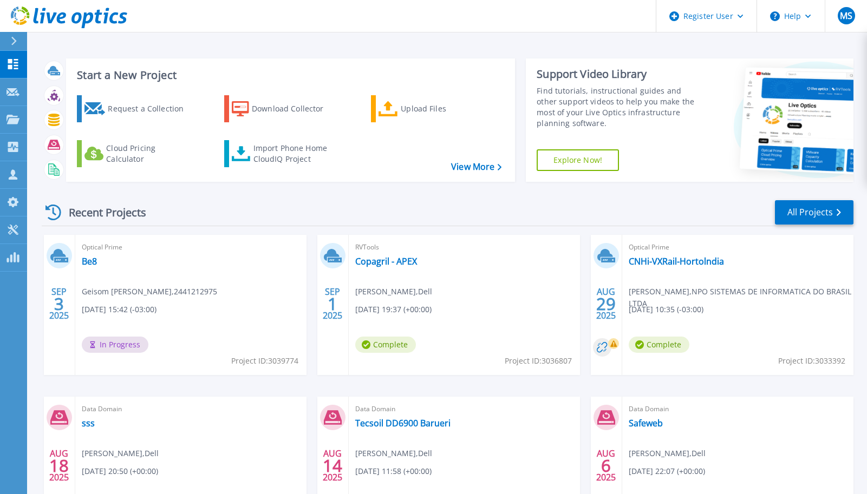 The width and height of the screenshot is (867, 494). What do you see at coordinates (332, 304) in the screenshot?
I see `span: 1` at bounding box center [332, 304].